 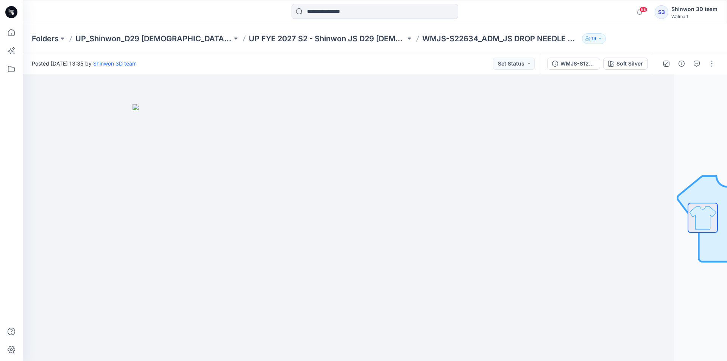 What do you see at coordinates (695, 16) in the screenshot?
I see `div: Walmart` at bounding box center [695, 16].